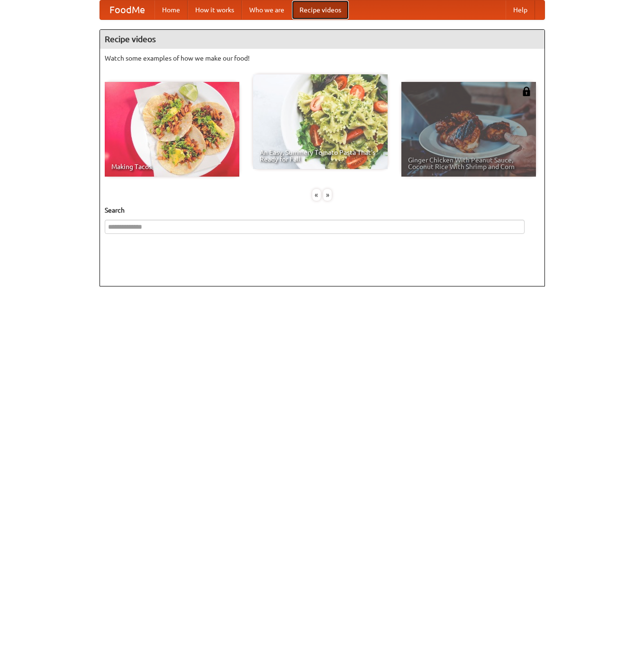 The image size is (644, 670). What do you see at coordinates (320, 122) in the screenshot?
I see `a: An Easy, Summery Tomato Pasta That's Ready for Fall` at bounding box center [320, 122].